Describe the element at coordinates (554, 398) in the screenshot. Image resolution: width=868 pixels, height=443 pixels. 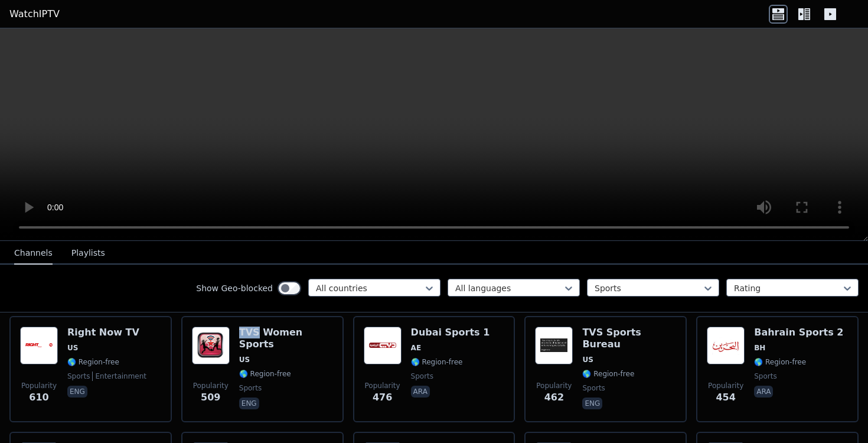
I see `span: 462` at that location.